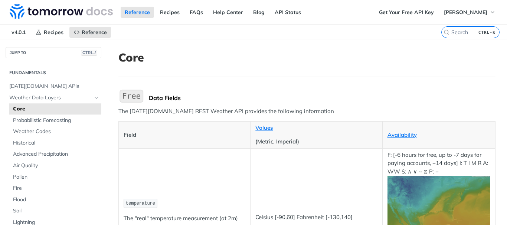  Describe the element at coordinates (56, 143) in the screenshot. I see `span: Historical` at that location.